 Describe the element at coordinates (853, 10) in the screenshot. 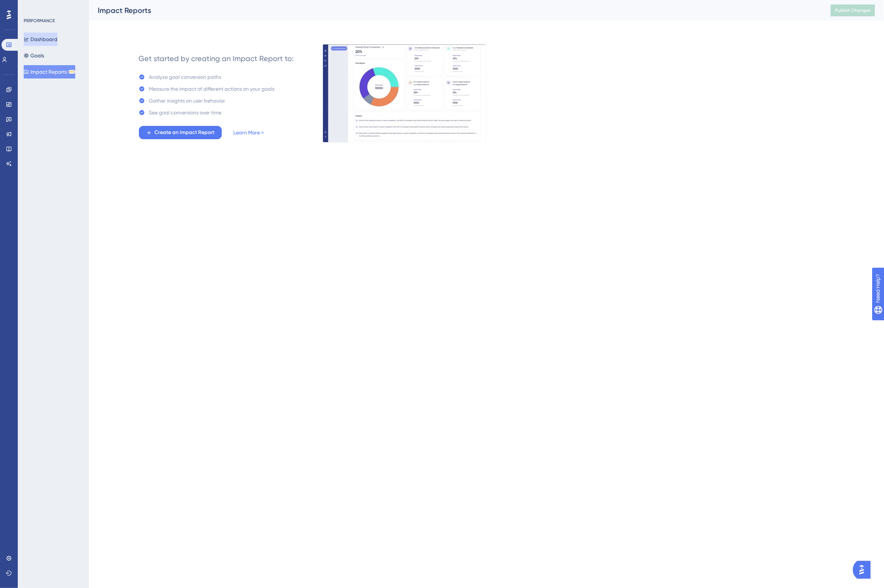

I see `span: Publish Changes` at that location.